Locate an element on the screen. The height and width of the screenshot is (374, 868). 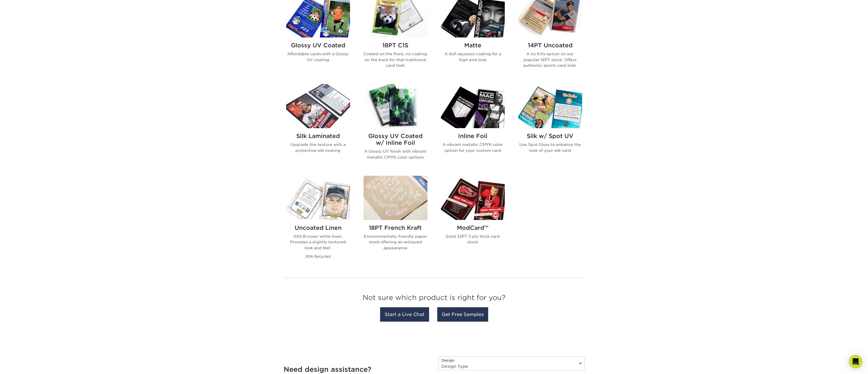
h4: Need design assistance? is located at coordinates (357, 370).